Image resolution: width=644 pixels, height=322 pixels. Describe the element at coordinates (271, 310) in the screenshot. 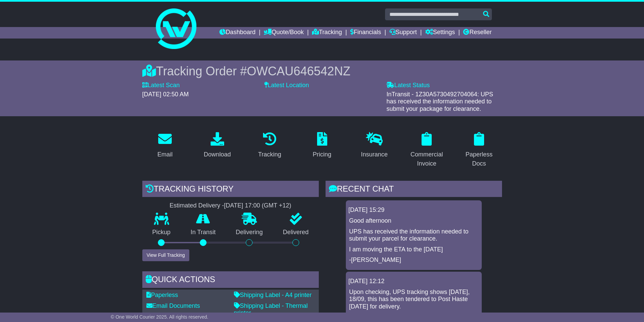

I see `a: Shipping Label - Thermal printer` at that location.